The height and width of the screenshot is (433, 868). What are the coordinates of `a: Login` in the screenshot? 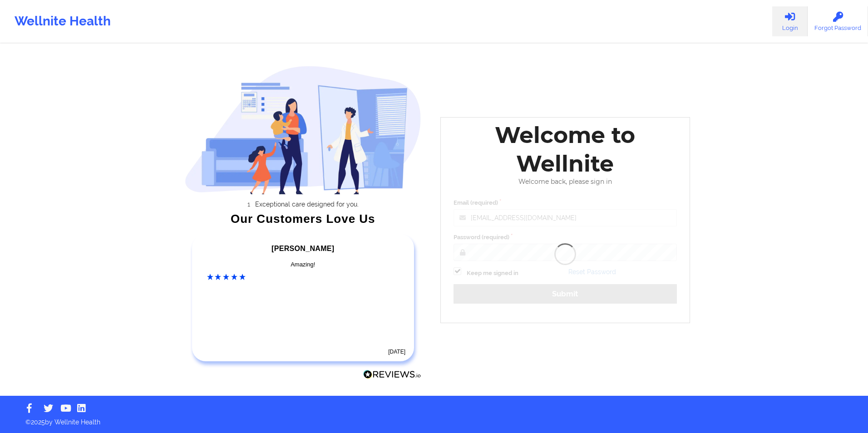 It's located at (790, 21).